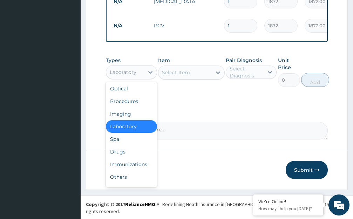 This screenshot has height=219, width=353. Describe the element at coordinates (131, 177) in the screenshot. I see `div: Others` at that location.